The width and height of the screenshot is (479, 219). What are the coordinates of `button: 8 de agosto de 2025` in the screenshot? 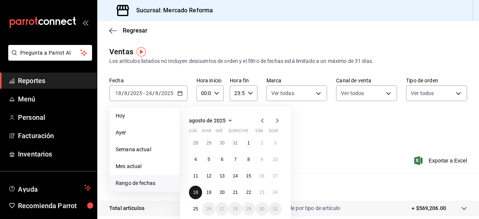 It's located at (248, 159).